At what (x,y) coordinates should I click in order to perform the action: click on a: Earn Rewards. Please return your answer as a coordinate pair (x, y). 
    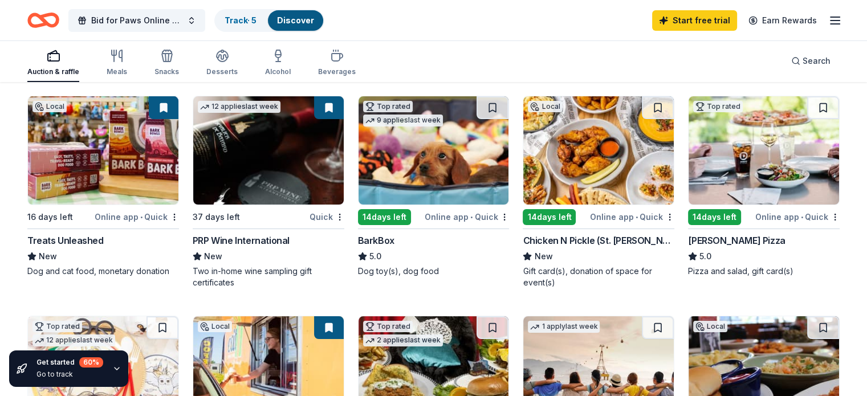
    Looking at the image, I should click on (783, 21).